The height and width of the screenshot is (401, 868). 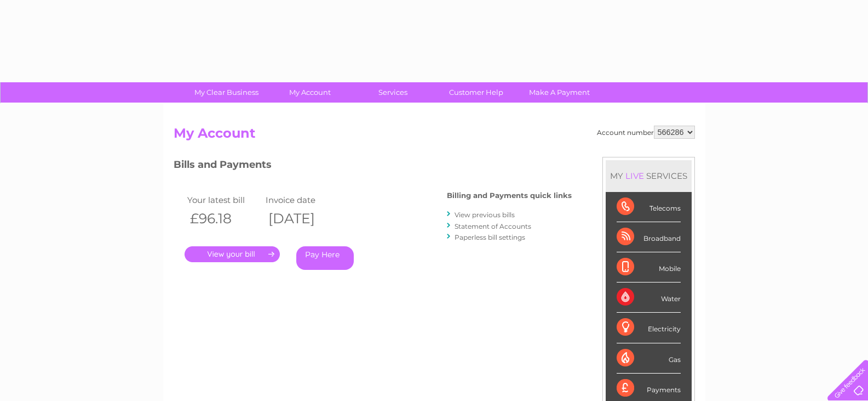 I want to click on h4: Billing and Payments quick links, so click(x=510, y=195).